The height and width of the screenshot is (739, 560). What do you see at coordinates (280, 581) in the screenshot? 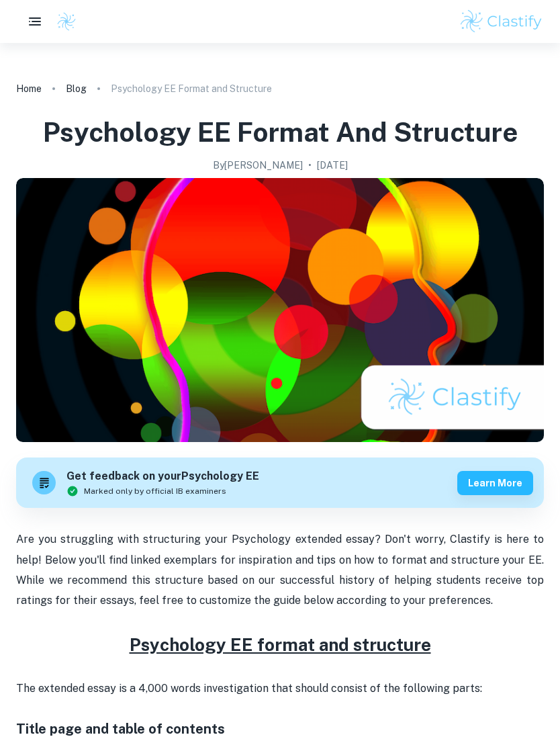
I see `p: Are you struggling with structuring your Psychology extended essay? Don't worry, Clastify is here...` at bounding box center [280, 581].